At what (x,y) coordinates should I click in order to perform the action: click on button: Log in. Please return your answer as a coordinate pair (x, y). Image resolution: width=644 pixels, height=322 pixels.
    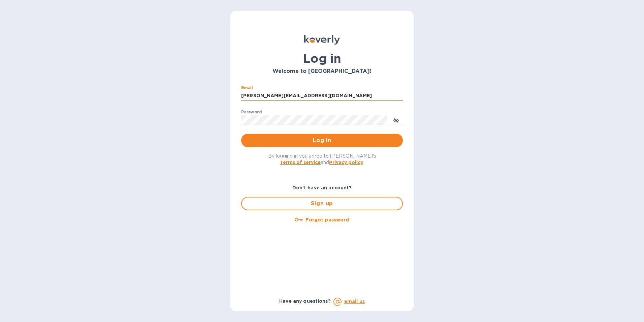
    Looking at the image, I should click on (322, 140).